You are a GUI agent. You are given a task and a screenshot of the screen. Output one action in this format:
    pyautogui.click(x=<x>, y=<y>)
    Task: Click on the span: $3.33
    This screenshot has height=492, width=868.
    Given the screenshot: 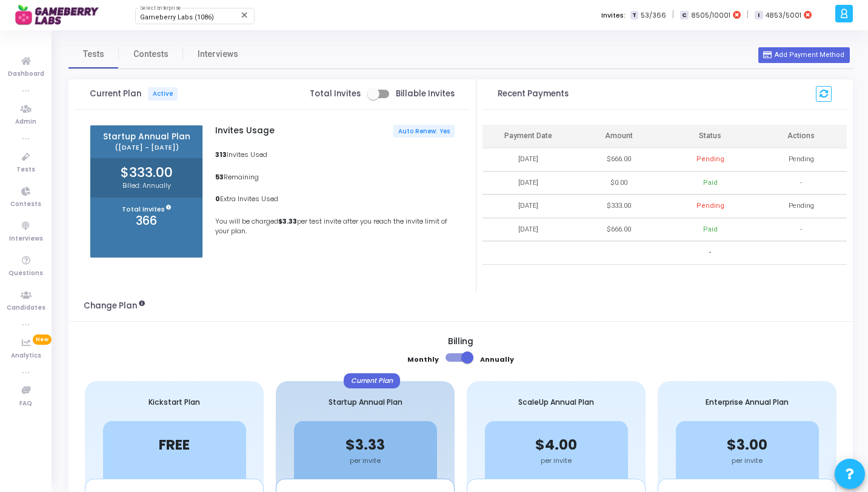 What is the action you would take?
    pyautogui.click(x=365, y=445)
    